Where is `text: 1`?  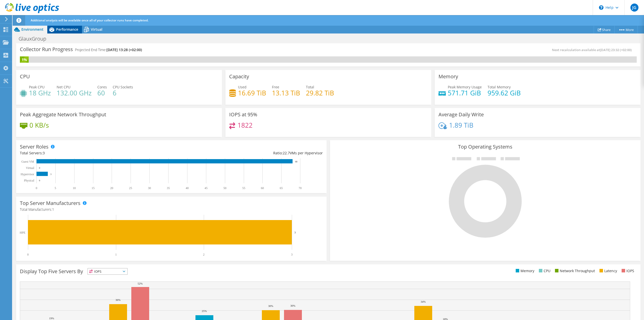 text: 1 is located at coordinates (116, 254).